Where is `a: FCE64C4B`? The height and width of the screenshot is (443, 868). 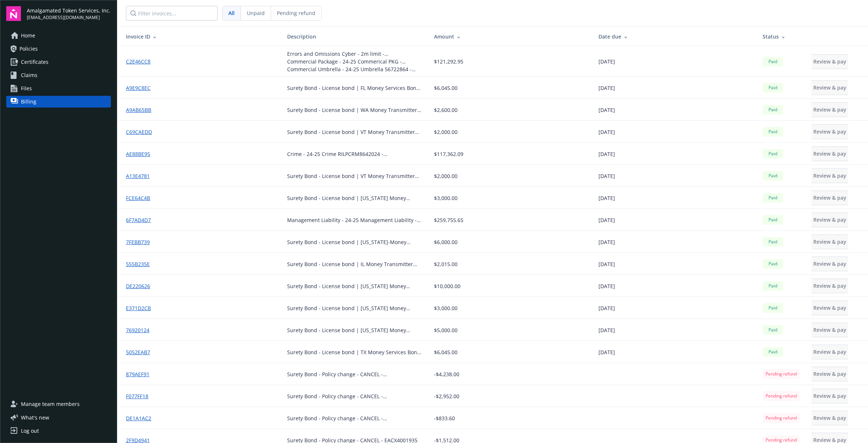 a: FCE64C4B is located at coordinates (141, 198).